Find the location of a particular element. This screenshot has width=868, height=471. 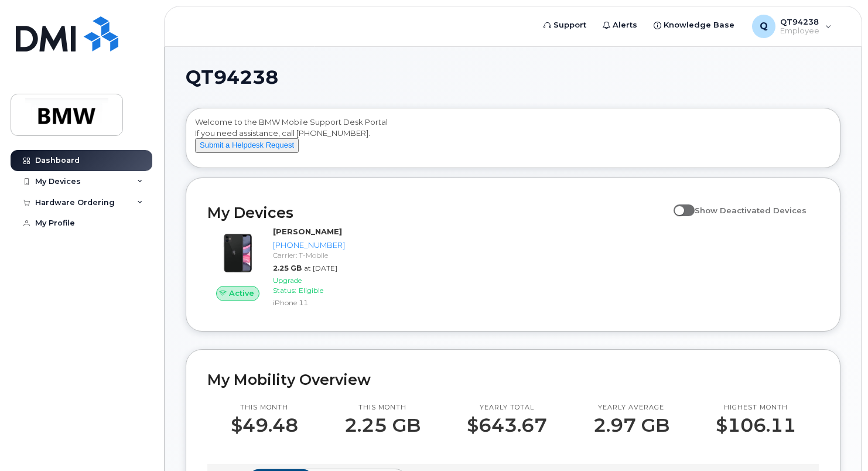

span: Show Deactivated Devices is located at coordinates (750, 210).